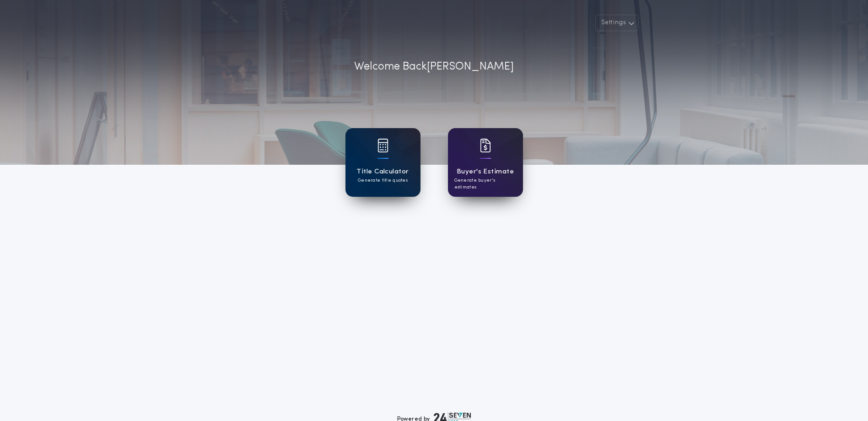 Image resolution: width=868 pixels, height=421 pixels. What do you see at coordinates (383, 162) in the screenshot?
I see `a: card iconTitle CalculatorGenerate title quotes` at bounding box center [383, 162].